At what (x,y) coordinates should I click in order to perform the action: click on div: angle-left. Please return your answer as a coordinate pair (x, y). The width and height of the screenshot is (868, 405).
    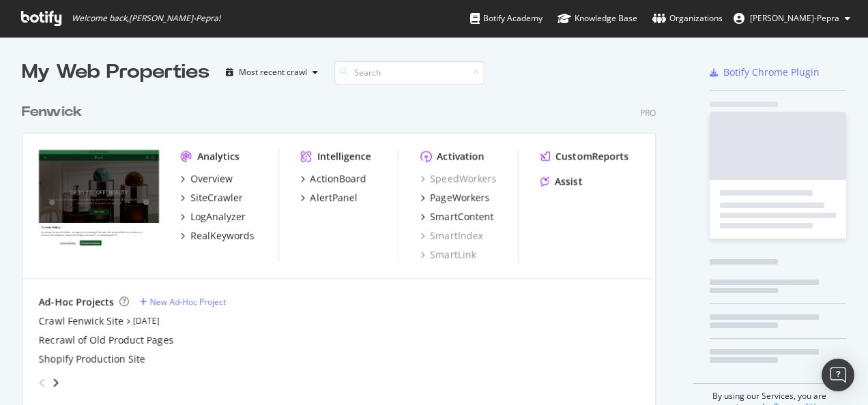
    Looking at the image, I should click on (42, 382).